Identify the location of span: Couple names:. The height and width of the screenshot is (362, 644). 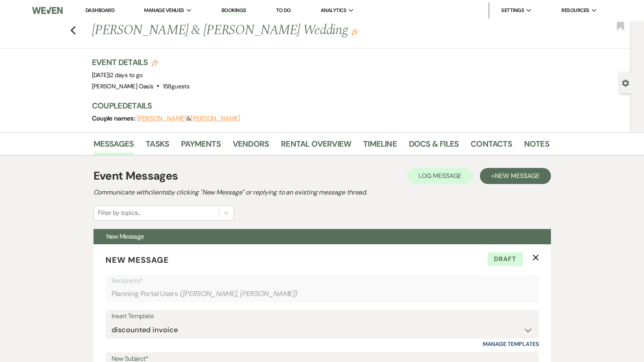
(115, 118).